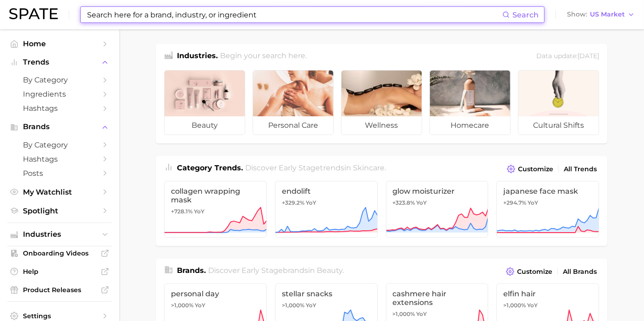  Describe the element at coordinates (548, 209) in the screenshot. I see `a: japanese face mask+294.7% YoY` at that location.